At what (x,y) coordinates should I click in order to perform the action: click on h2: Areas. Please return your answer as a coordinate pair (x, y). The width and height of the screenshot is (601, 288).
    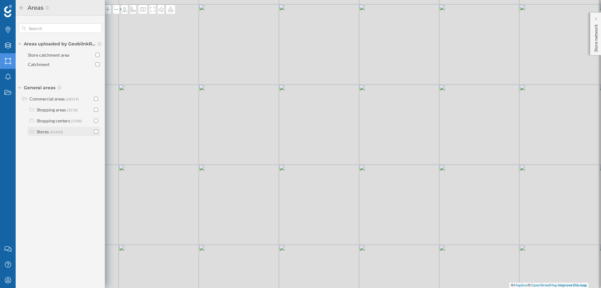
    Looking at the image, I should click on (35, 8).